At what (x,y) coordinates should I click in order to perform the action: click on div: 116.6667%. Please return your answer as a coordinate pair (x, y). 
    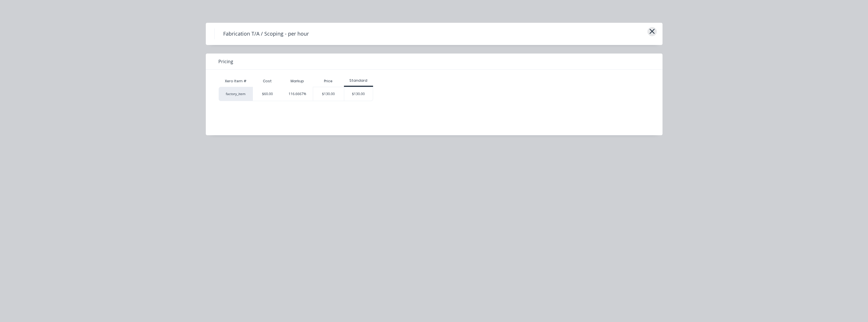
    Looking at the image, I should click on (298, 94).